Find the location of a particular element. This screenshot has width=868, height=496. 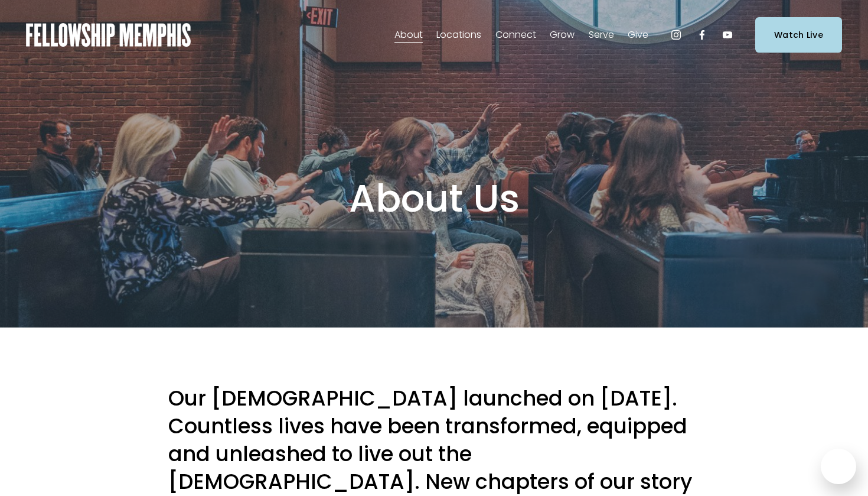

a: Watch Live is located at coordinates (798, 34).